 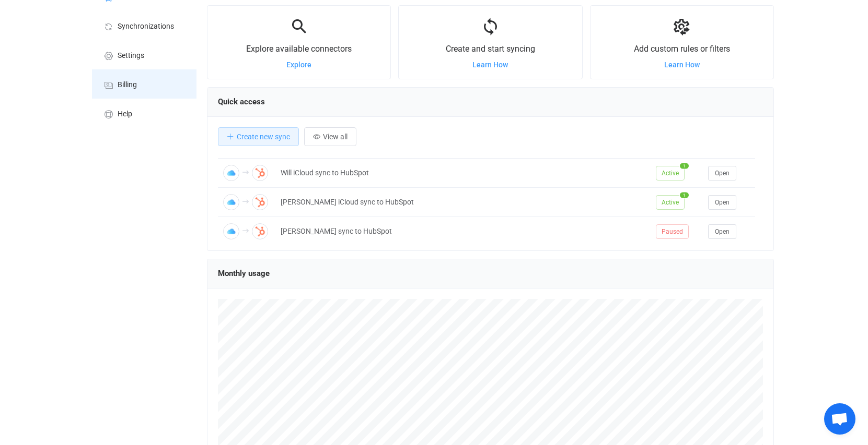 What do you see at coordinates (243, 273) in the screenshot?
I see `span: Monthly usage` at bounding box center [243, 273].